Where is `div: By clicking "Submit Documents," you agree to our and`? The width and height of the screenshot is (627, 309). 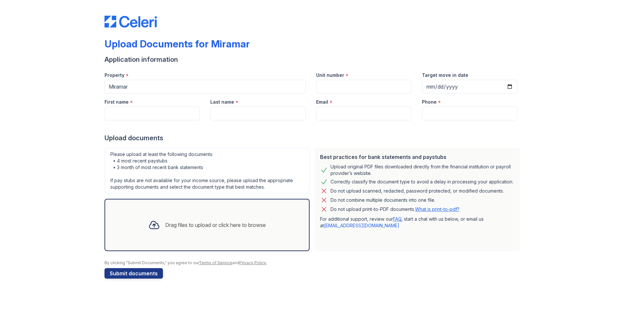 div: By clicking "Submit Documents," you agree to our and is located at coordinates (313, 262).